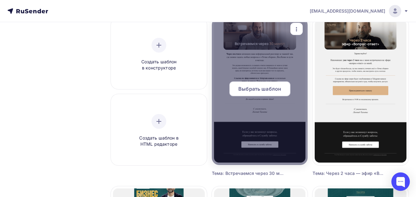  I want to click on span: Выбрать шаблон, so click(259, 89).